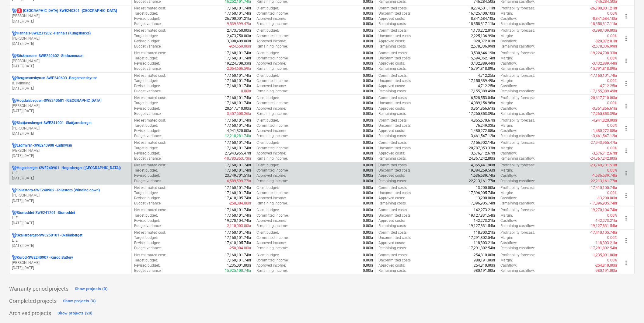  Describe the element at coordinates (604, 53) in the screenshot. I see `p: -19,224,708.33kr` at that location.